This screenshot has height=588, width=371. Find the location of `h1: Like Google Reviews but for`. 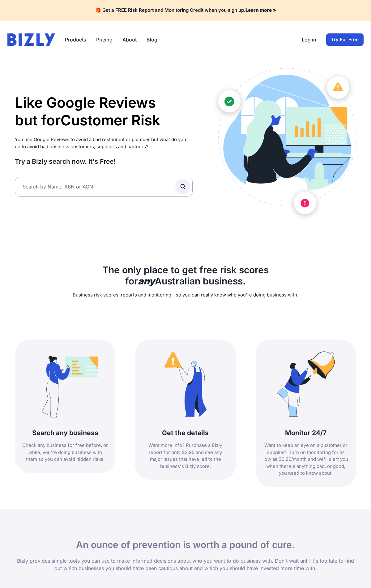

h1: Like Google Reviews but for is located at coordinates (103, 111).